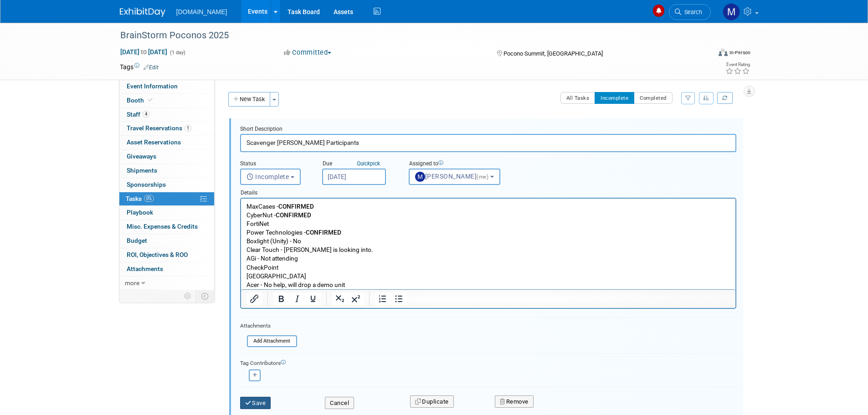  I want to click on span: Budget, so click(137, 240).